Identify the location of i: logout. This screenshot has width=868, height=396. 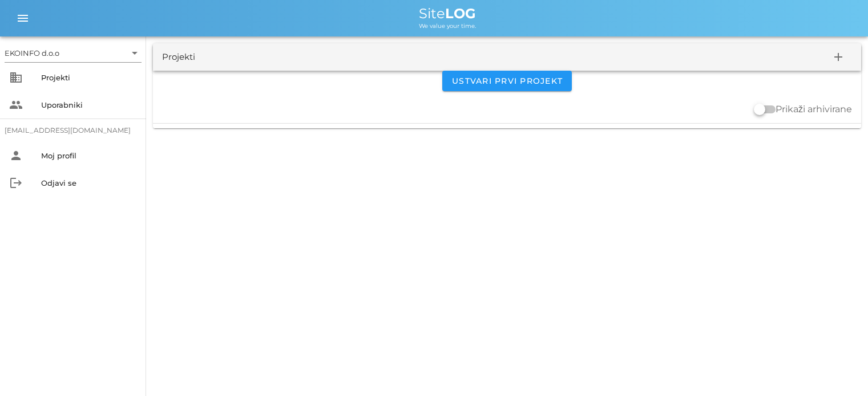
(16, 183).